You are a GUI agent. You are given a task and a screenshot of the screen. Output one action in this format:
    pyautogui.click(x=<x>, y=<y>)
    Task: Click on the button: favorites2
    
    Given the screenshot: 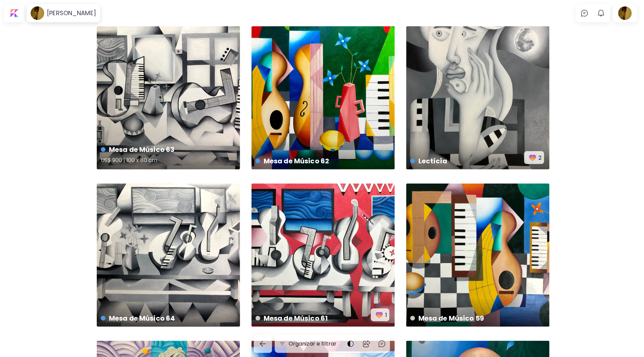 What is the action you would take?
    pyautogui.click(x=534, y=157)
    